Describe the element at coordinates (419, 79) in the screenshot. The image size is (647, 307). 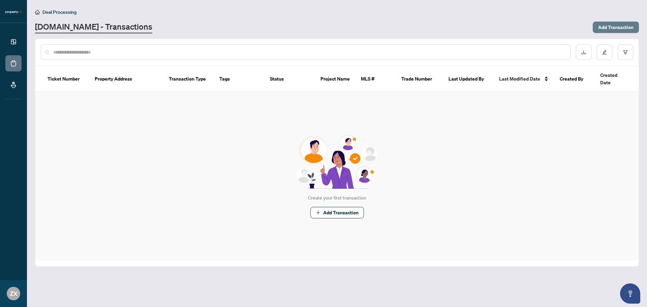
I see `th: Trade Number` at that location.